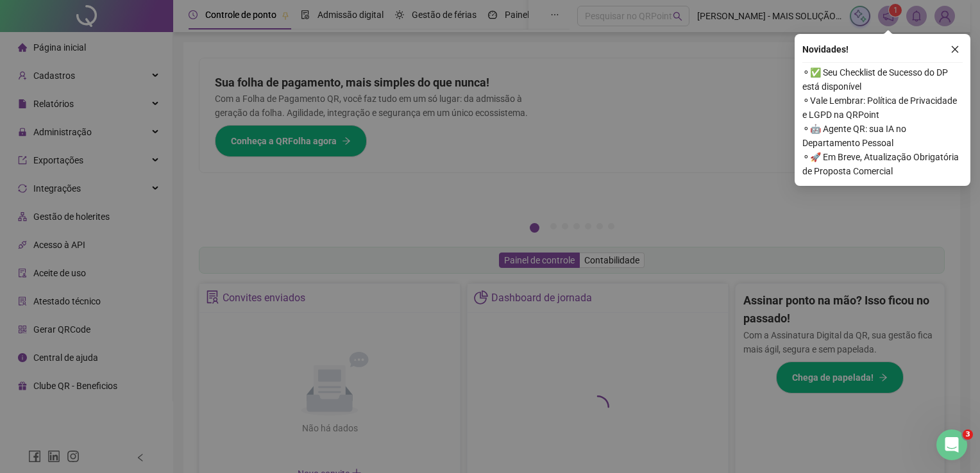  Describe the element at coordinates (955, 49) in the screenshot. I see `span: close` at that location.